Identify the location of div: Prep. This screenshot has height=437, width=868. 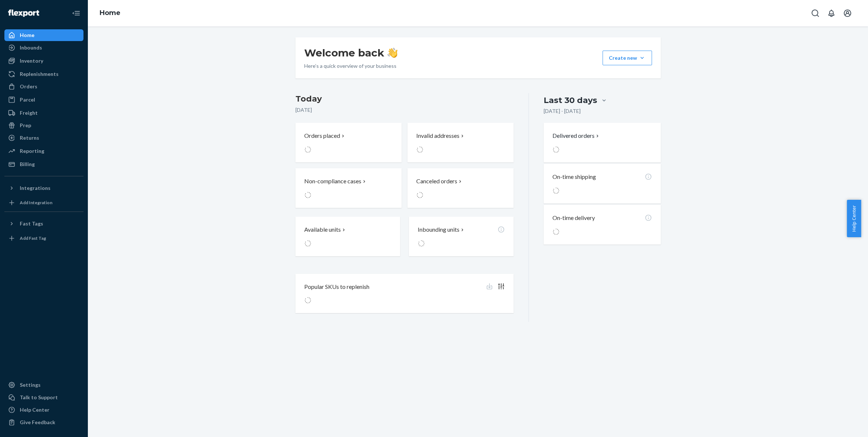
(26, 125).